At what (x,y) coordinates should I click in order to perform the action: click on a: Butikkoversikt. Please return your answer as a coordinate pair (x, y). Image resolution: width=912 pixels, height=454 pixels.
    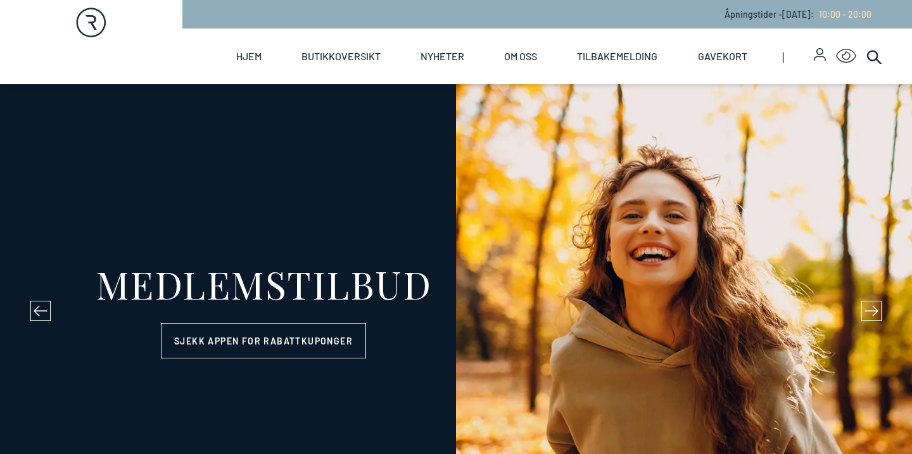
    Looking at the image, I should click on (341, 56).